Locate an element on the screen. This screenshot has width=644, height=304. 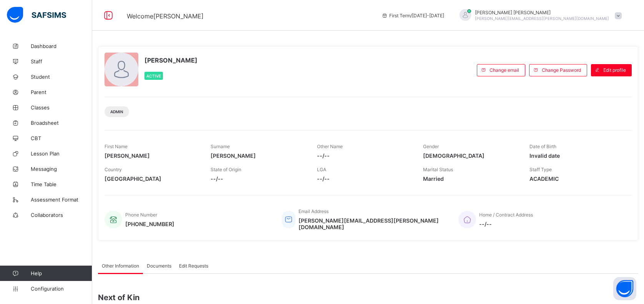
span: Classes is located at coordinates (61, 107).